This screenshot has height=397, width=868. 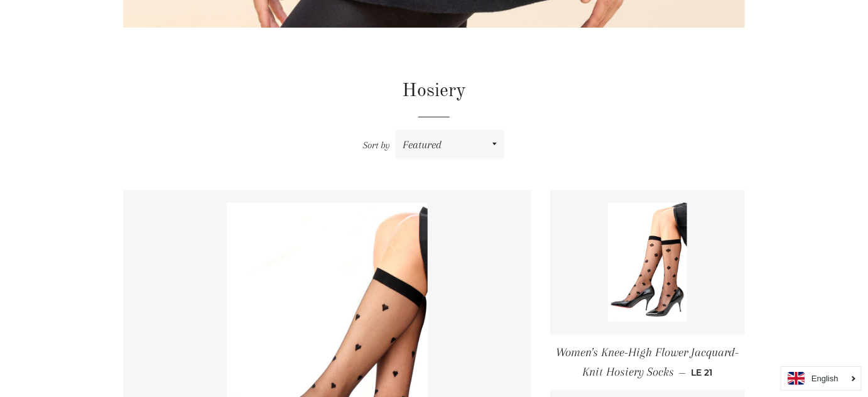 I want to click on a: Women's Knee-High Flower Jacquard-Knit Hosiery Socks — LE 21, so click(x=648, y=362).